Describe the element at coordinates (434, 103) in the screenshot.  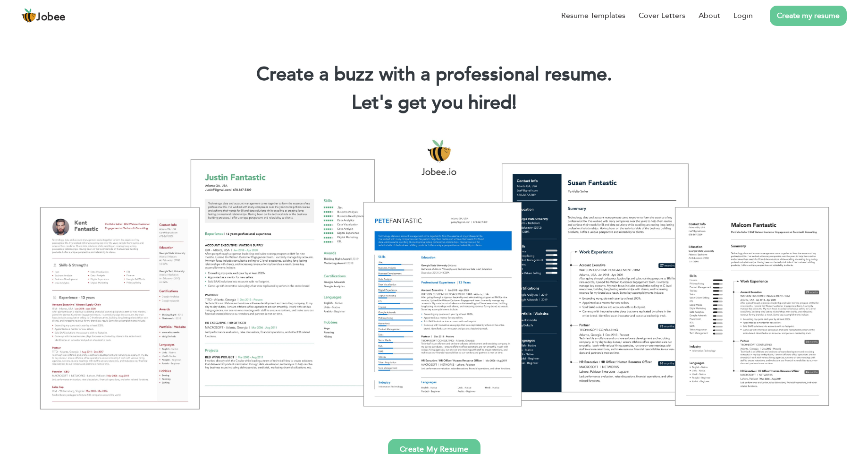
I see `h2: Let's` at that location.